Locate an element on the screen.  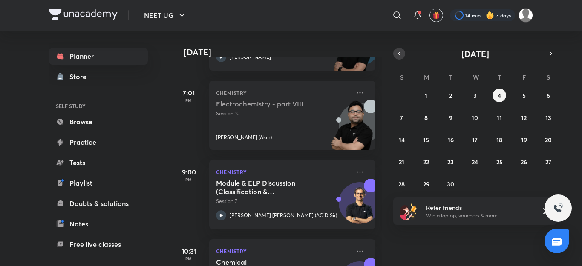
h5: 7:01 is located at coordinates (189, 93).